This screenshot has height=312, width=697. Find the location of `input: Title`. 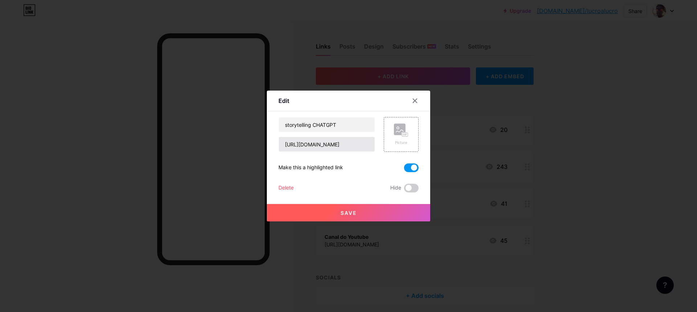

input: Title is located at coordinates (327, 125).